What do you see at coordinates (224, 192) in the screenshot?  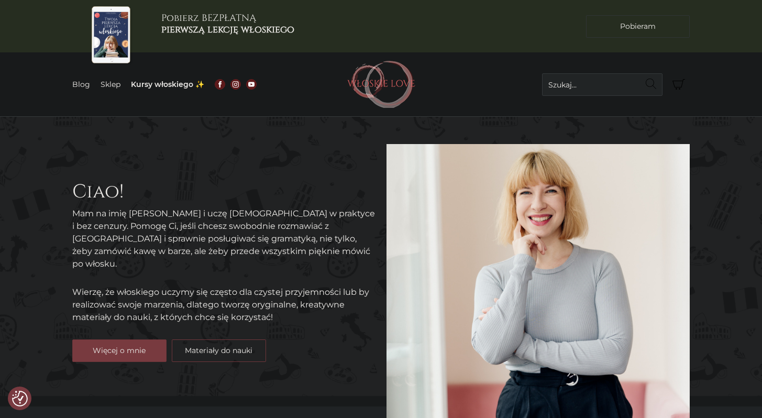 I see `h2: Ciao!` at bounding box center [224, 192].